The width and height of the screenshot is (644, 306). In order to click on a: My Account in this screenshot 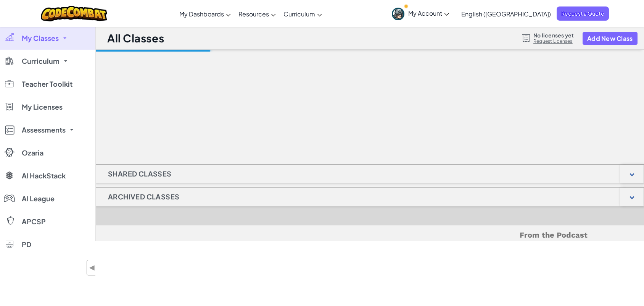, I will do `click(420, 13)`.